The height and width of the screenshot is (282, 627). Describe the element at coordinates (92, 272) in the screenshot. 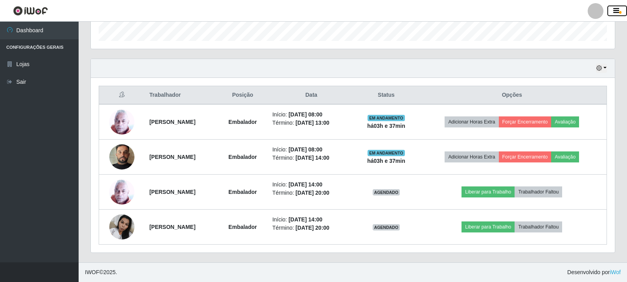

I see `span: IWOF` at that location.